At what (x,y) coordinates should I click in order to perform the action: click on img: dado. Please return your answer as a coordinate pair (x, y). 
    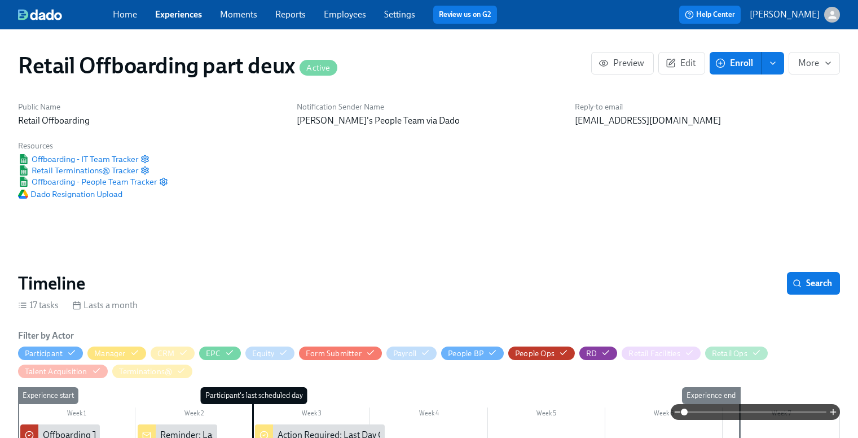
    Looking at the image, I should click on (40, 15).